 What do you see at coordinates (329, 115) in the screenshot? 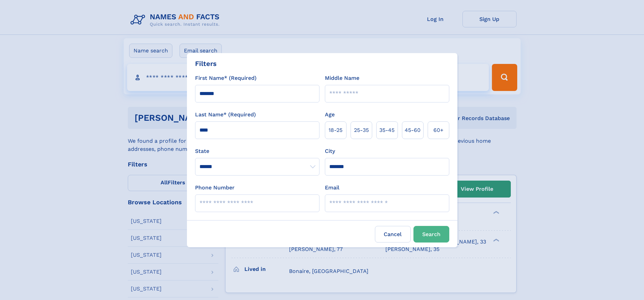
I see `label: Age` at bounding box center [329, 115].